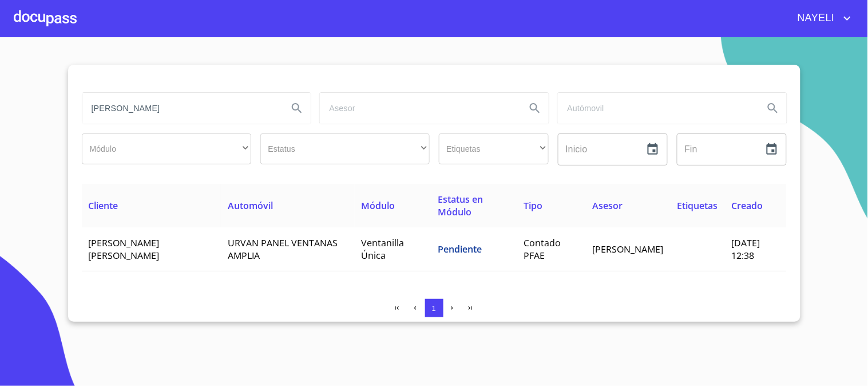 The image size is (868, 386). Describe the element at coordinates (815, 18) in the screenshot. I see `span: NAYELI` at that location.